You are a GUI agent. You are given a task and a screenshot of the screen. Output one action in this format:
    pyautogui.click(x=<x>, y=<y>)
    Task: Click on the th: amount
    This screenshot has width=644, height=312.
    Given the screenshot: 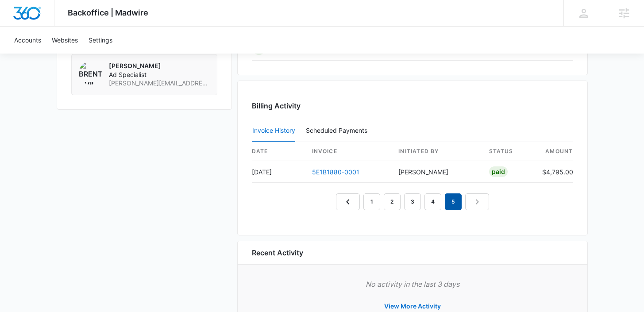 What is the action you would take?
    pyautogui.click(x=554, y=151)
    